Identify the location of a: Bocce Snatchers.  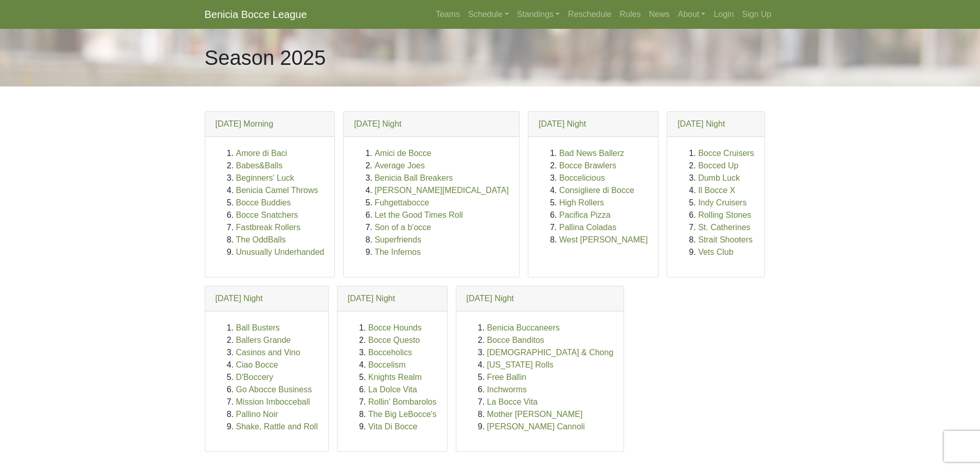
(267, 215).